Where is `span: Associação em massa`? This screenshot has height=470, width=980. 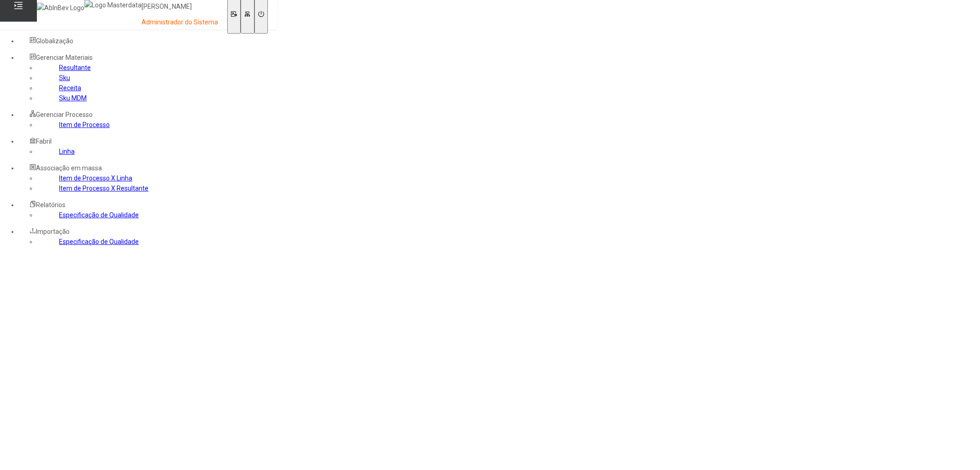 span: Associação em massa is located at coordinates (69, 168).